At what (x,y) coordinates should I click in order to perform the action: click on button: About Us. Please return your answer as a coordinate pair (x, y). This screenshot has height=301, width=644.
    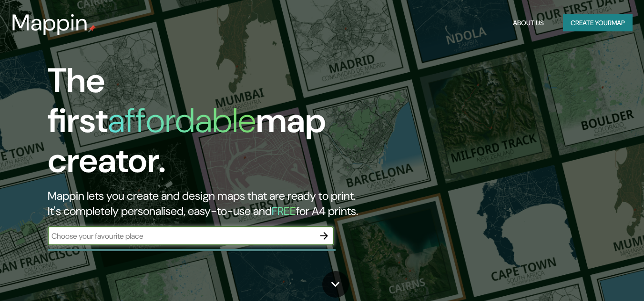
    Looking at the image, I should click on (528, 23).